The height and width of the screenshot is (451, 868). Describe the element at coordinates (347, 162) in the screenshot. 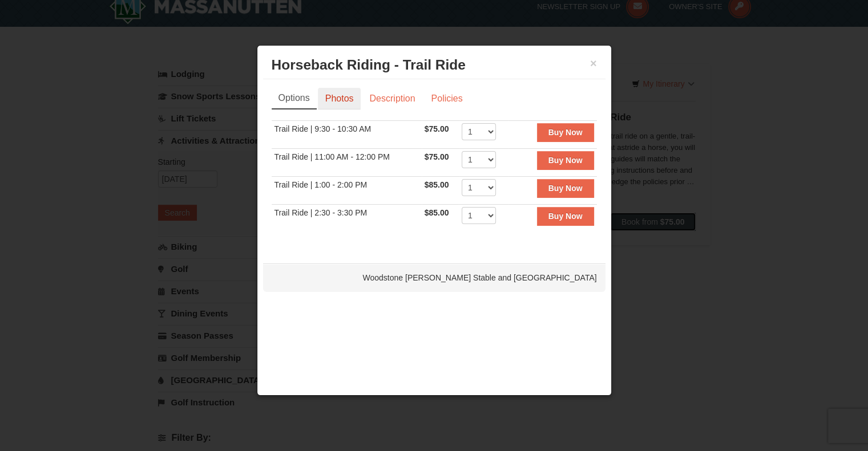

I see `td: Trail Ride | 11:00 AM - 12:00 PM` at that location.